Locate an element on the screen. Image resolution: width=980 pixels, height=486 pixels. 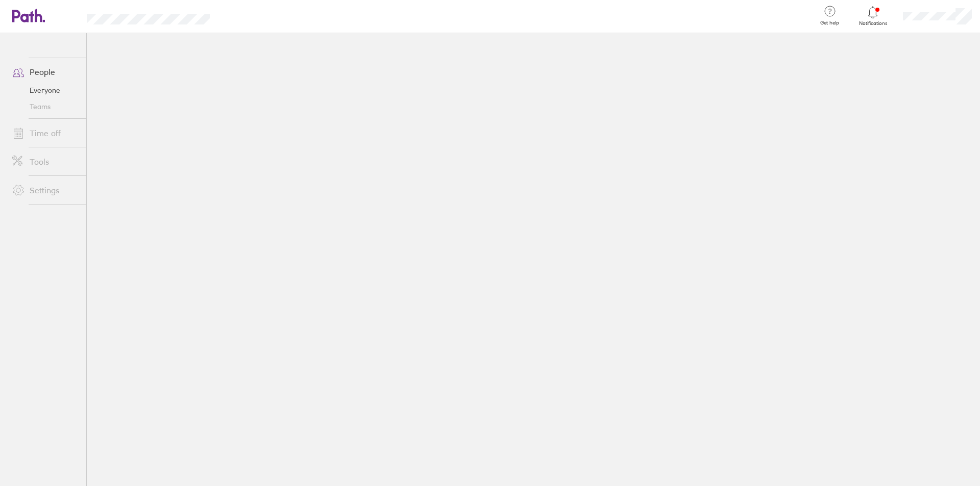
span: Notifications is located at coordinates (873, 24).